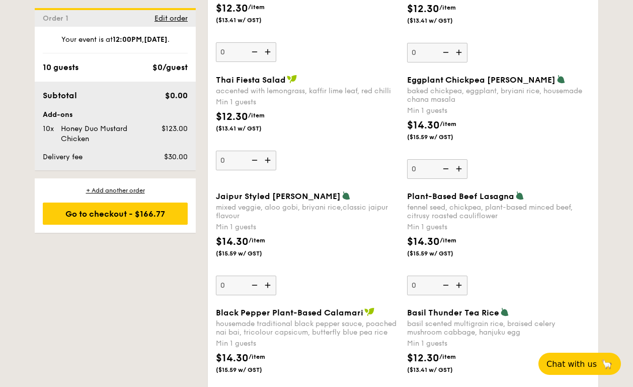 Image resolution: width=633 pixels, height=387 pixels. What do you see at coordinates (57, 18) in the screenshot?
I see `span: Order 1` at bounding box center [57, 18].